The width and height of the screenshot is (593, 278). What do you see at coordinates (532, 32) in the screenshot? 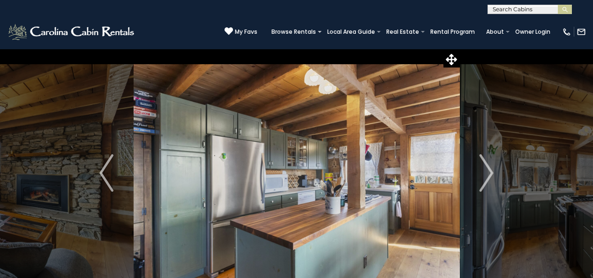
I see `a: Owner Login` at bounding box center [532, 32].